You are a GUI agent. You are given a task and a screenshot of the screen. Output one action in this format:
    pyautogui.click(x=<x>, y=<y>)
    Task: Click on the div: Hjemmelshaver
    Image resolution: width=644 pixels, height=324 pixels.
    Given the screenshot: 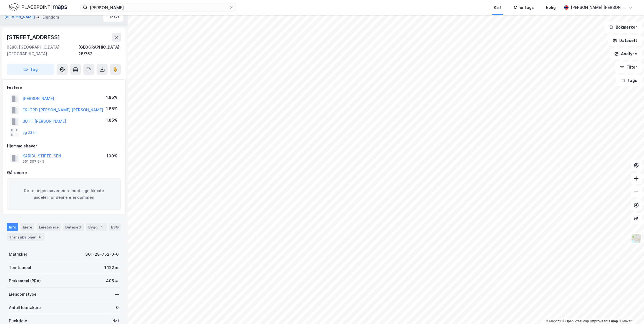 What is the action you would take?
    pyautogui.click(x=64, y=146)
    